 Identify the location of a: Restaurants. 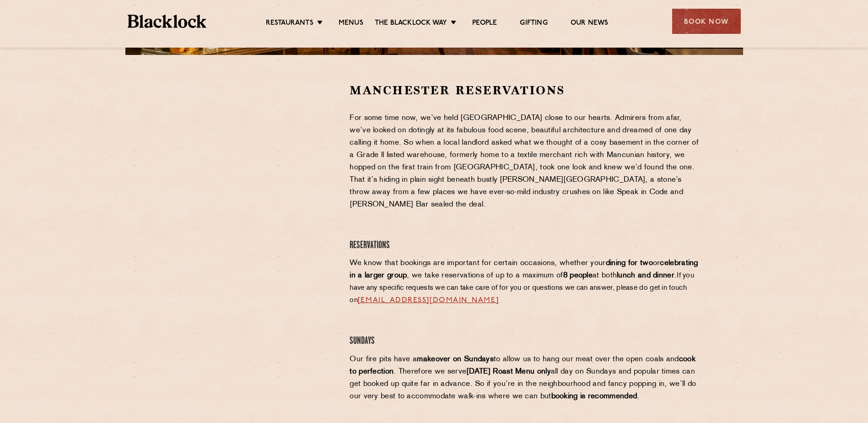
(290, 24).